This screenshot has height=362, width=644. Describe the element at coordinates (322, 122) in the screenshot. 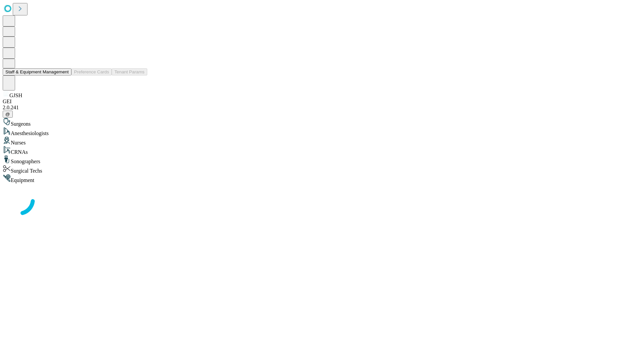

I see `div: Surgeons` at that location.